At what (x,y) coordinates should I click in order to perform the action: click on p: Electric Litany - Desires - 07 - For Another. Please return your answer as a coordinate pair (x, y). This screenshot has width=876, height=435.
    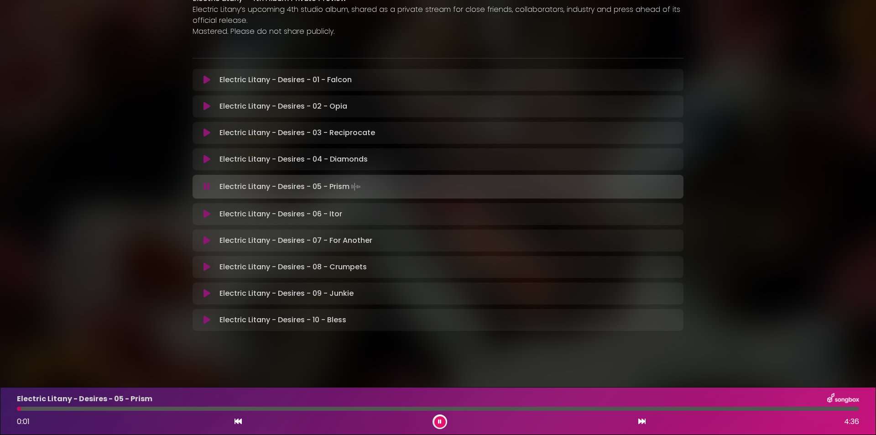
    Looking at the image, I should click on (296, 241).